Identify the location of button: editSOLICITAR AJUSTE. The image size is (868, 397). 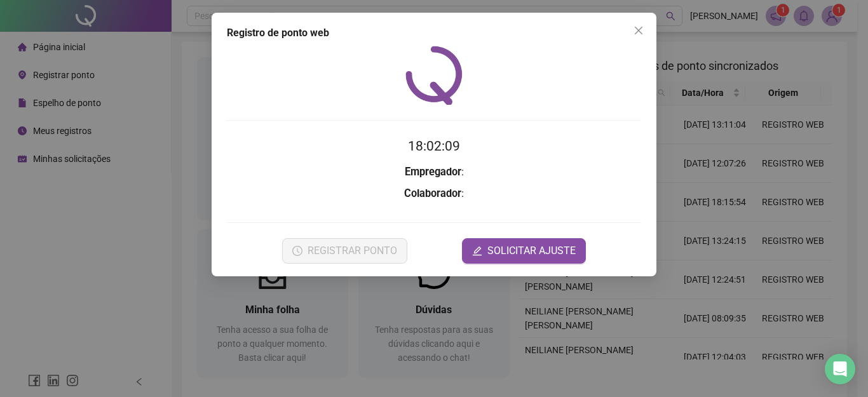
(524, 251).